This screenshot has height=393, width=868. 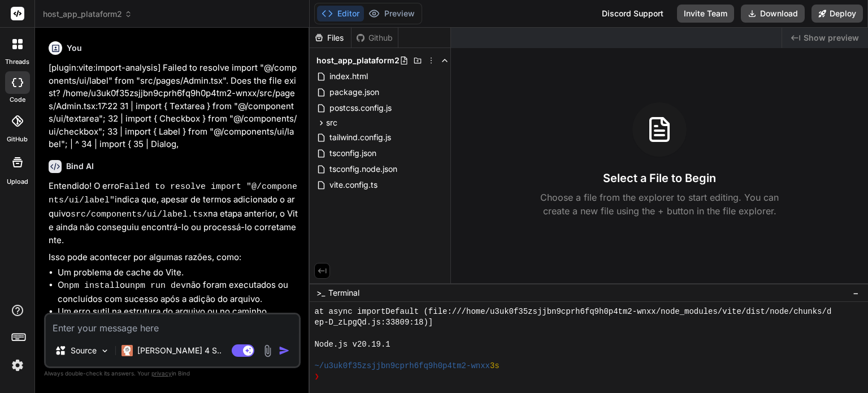 What do you see at coordinates (633, 14) in the screenshot?
I see `div: Discord Support` at bounding box center [633, 14].